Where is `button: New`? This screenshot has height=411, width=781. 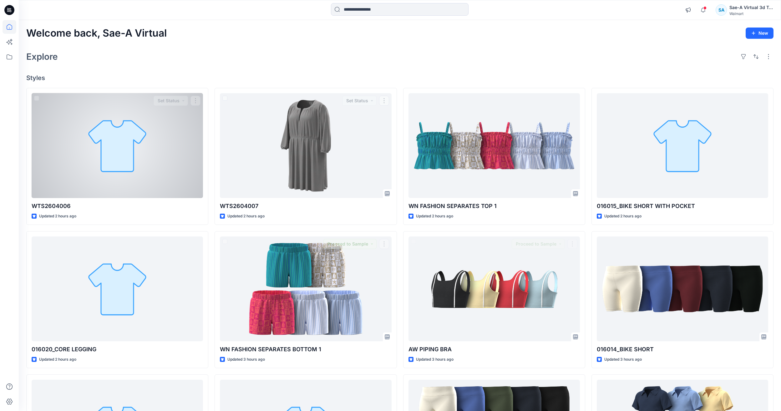
button: New is located at coordinates (759, 33).